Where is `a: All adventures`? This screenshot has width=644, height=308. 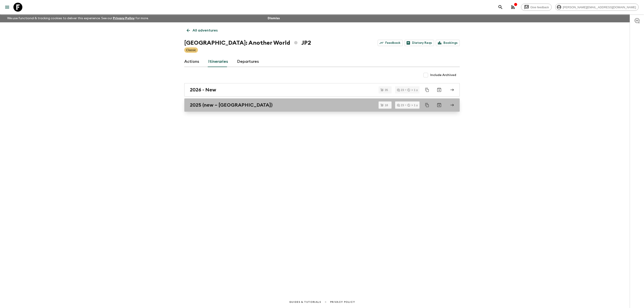 a: All adventures is located at coordinates (202, 30).